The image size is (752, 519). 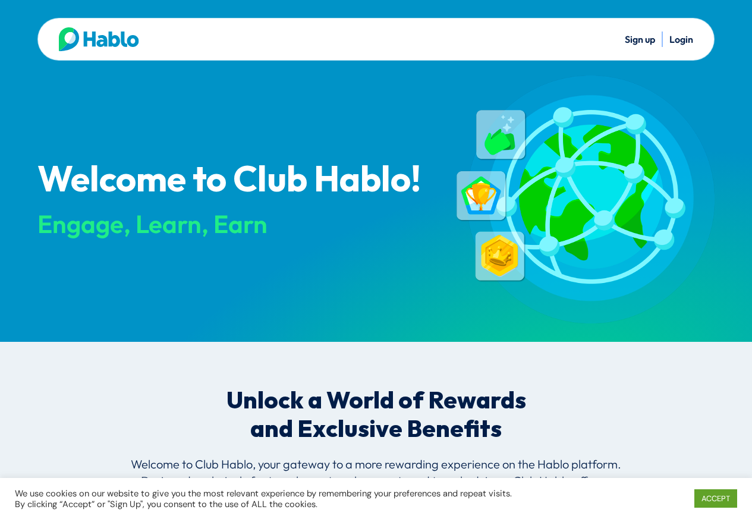 What do you see at coordinates (236, 181) in the screenshot?
I see `p: Welcome to Club Hablo!` at bounding box center [236, 181].